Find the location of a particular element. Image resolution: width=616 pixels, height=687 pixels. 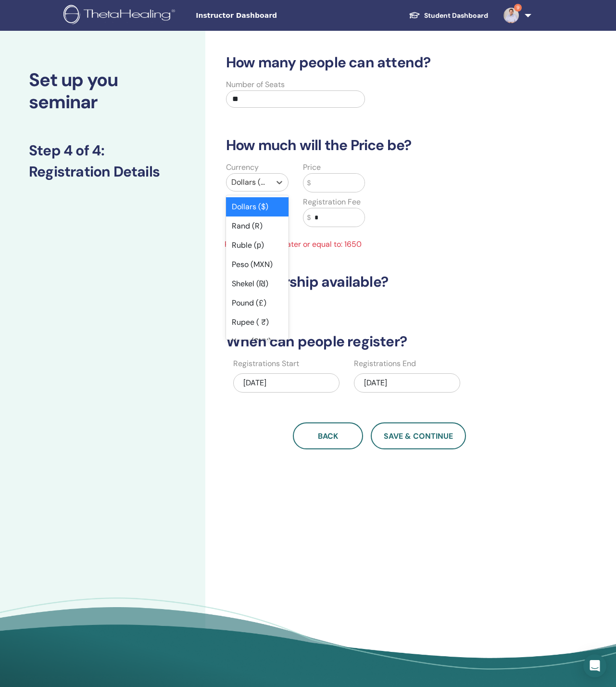

label: Registrations End is located at coordinates (385, 364).